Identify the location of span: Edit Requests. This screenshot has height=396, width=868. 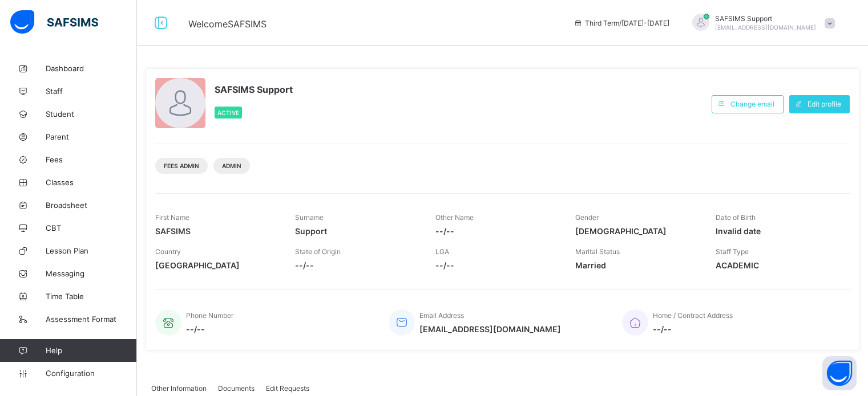
(288, 389).